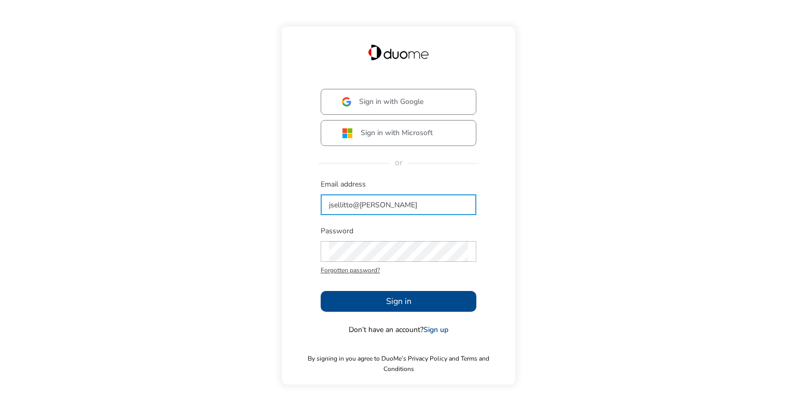 The image size is (797, 411). What do you see at coordinates (399, 270) in the screenshot?
I see `span: Forgotten password?` at bounding box center [399, 270].